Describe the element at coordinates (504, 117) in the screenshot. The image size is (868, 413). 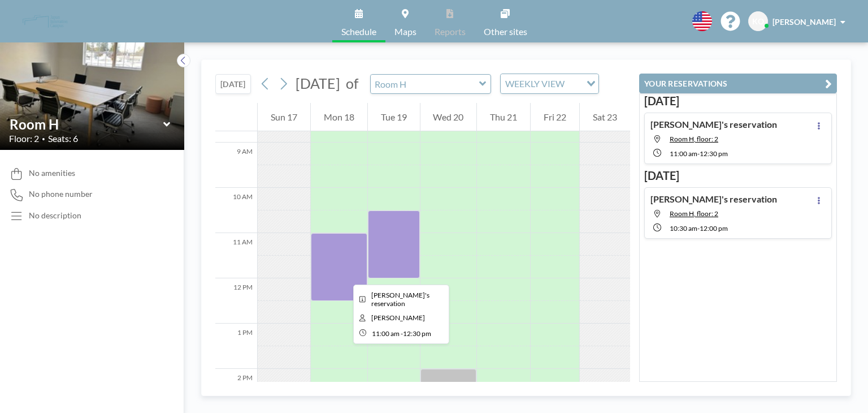
I see `div: Thu 21` at that location.